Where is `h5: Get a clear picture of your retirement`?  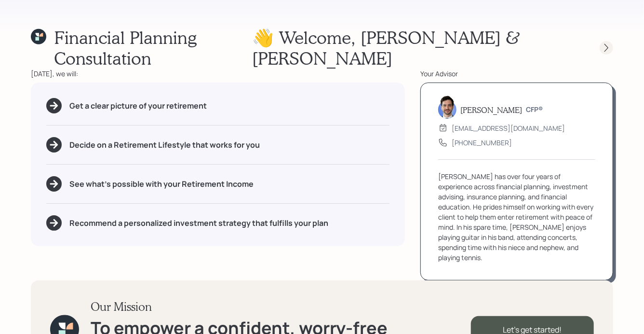 h5: Get a clear picture of your retirement is located at coordinates (138, 106).